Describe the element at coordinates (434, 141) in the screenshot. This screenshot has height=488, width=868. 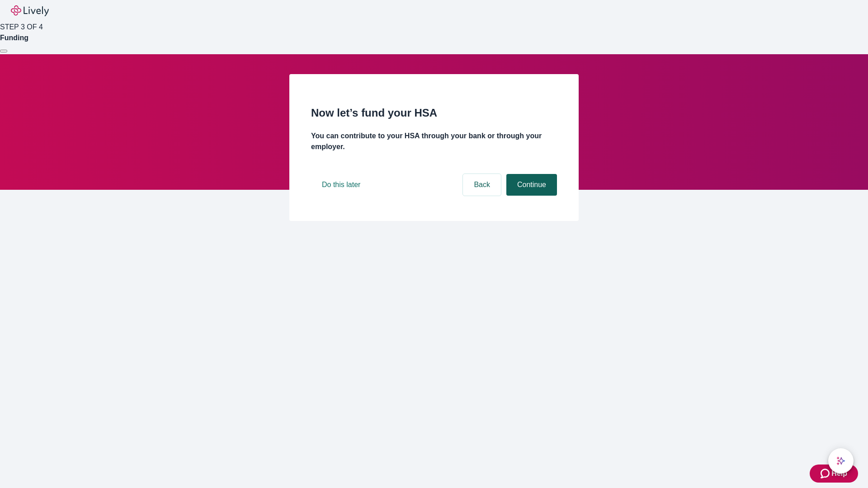
I see `h4: You can contribute to your HSA through your bank or through your employer.` at that location.